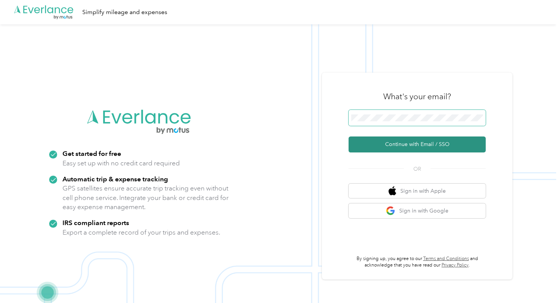  Describe the element at coordinates (121, 163) in the screenshot. I see `p: Easy set up with no credit card required` at that location.